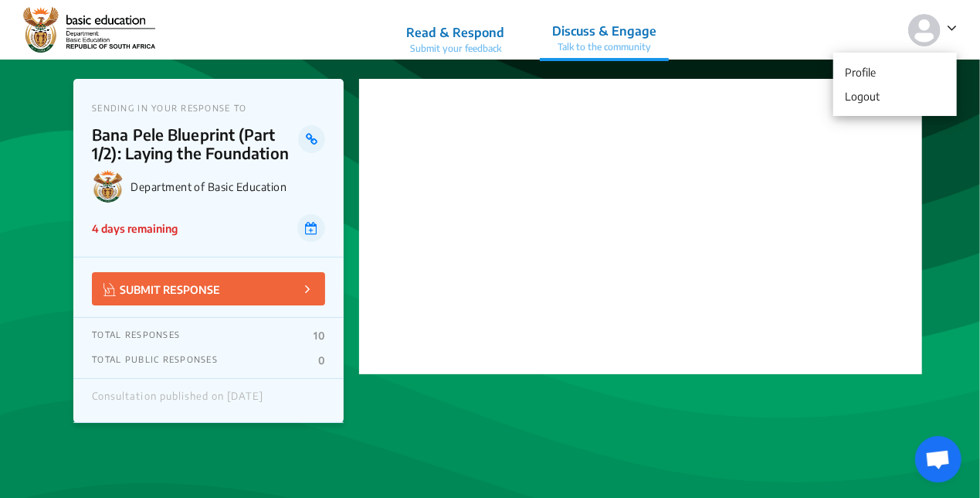  What do you see at coordinates (228, 187) in the screenshot?
I see `p: Department of Basic Education` at bounding box center [228, 187].